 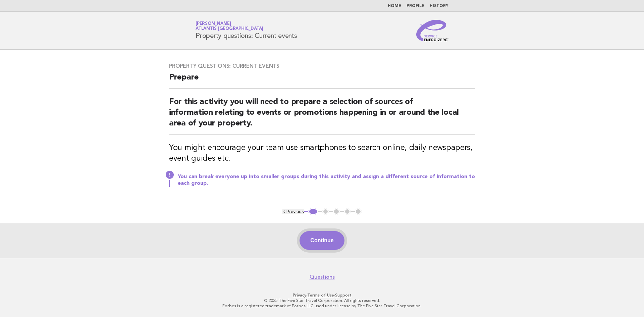 What do you see at coordinates (246, 30) in the screenshot?
I see `h1: Property questions: Current events` at bounding box center [246, 30].